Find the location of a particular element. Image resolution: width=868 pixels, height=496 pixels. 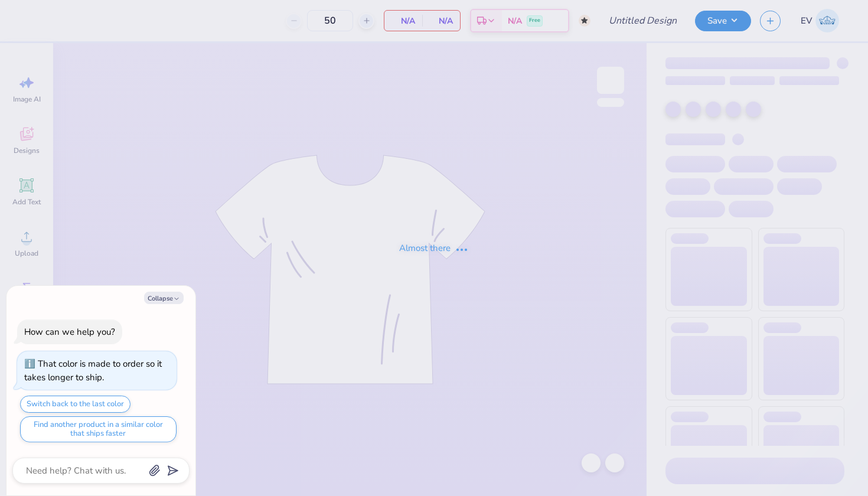

div: Almost there is located at coordinates (434, 248).